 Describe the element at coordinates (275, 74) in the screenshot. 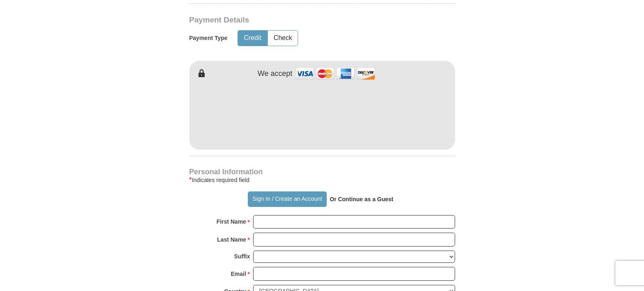

I see `h4: We accept` at that location.